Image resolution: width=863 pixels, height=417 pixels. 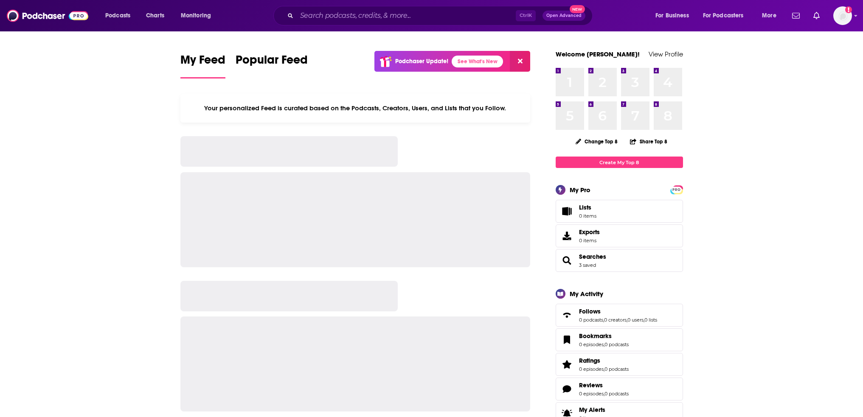 I want to click on span: Ctrl K, so click(x=526, y=16).